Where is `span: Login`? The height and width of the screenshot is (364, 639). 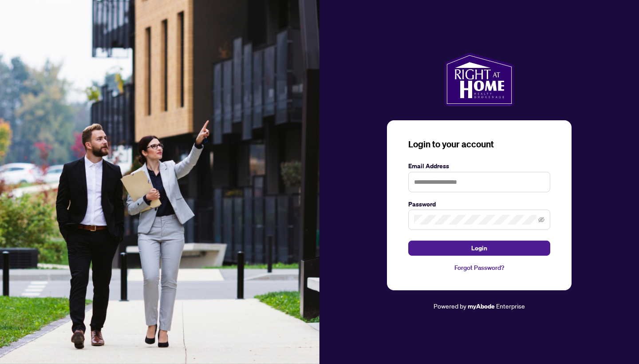
span: Login is located at coordinates (479, 248).